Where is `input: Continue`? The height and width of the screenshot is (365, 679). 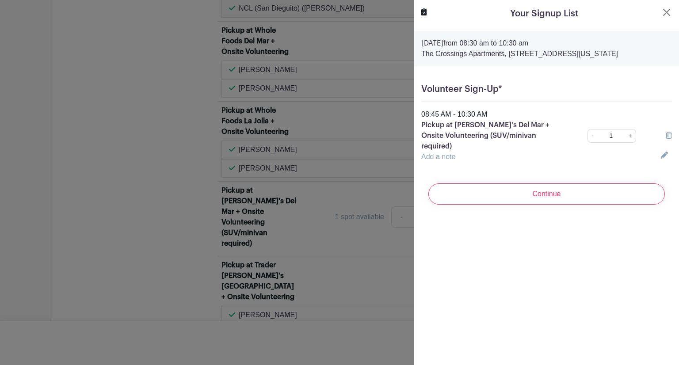 input: Continue is located at coordinates (547, 194).